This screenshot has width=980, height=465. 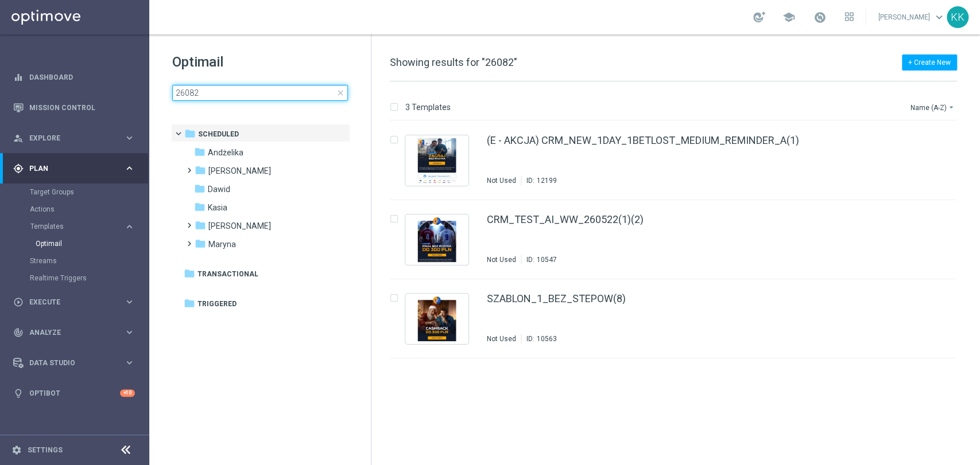 I want to click on h1: Optimail, so click(x=260, y=62).